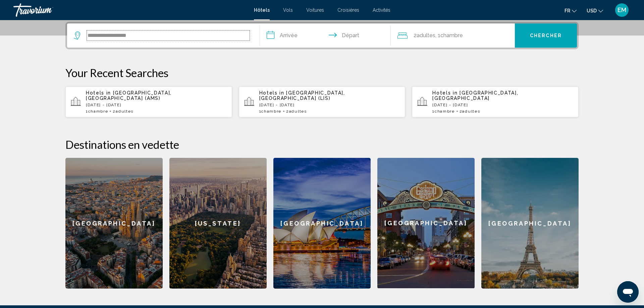 Image resolution: width=644 pixels, height=308 pixels. Describe the element at coordinates (288, 10) in the screenshot. I see `span: Vols` at that location.